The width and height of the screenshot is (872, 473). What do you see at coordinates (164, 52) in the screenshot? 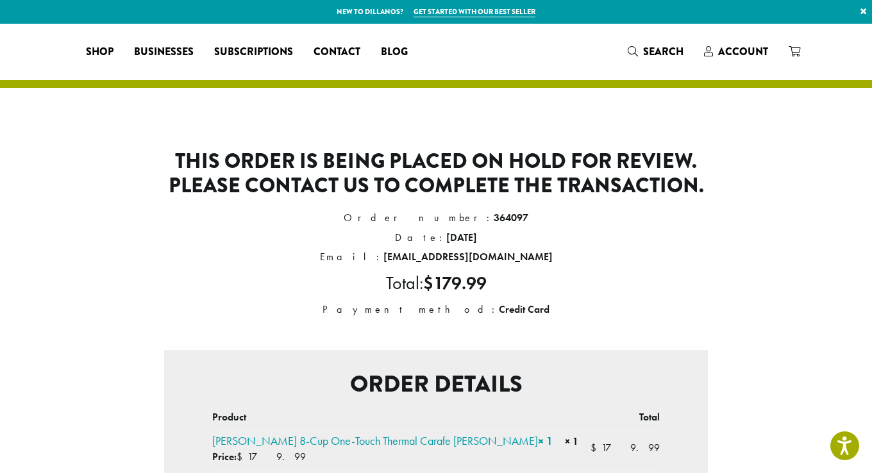
I see `span: Businesses` at bounding box center [164, 52].